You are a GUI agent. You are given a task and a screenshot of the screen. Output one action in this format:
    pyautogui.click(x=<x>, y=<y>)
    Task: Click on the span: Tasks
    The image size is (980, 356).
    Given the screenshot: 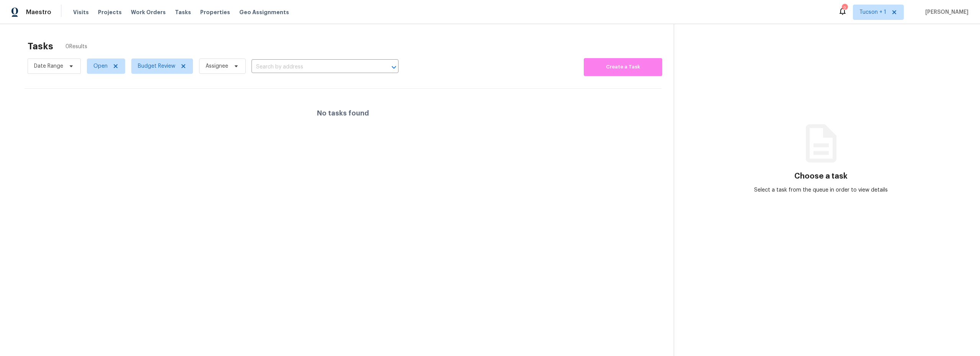 What is the action you would take?
    pyautogui.click(x=183, y=12)
    